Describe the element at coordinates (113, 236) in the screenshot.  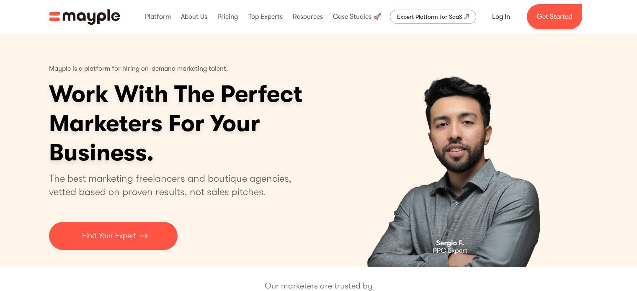
I see `a: Find Your Expert` at that location.